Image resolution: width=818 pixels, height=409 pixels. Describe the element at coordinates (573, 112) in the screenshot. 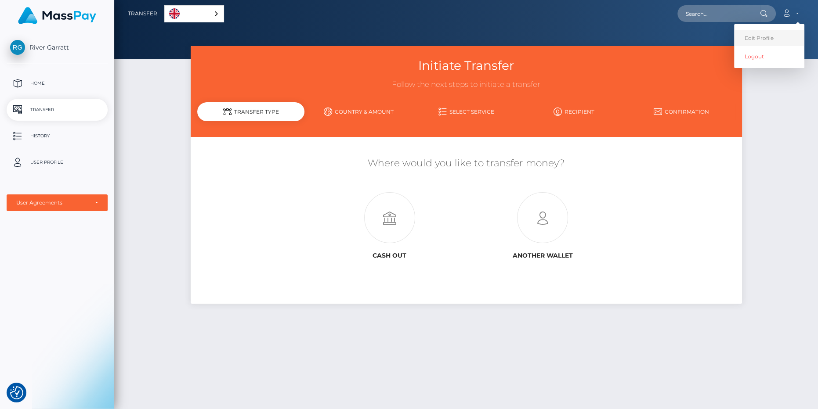

I see `a: Recipient` at that location.